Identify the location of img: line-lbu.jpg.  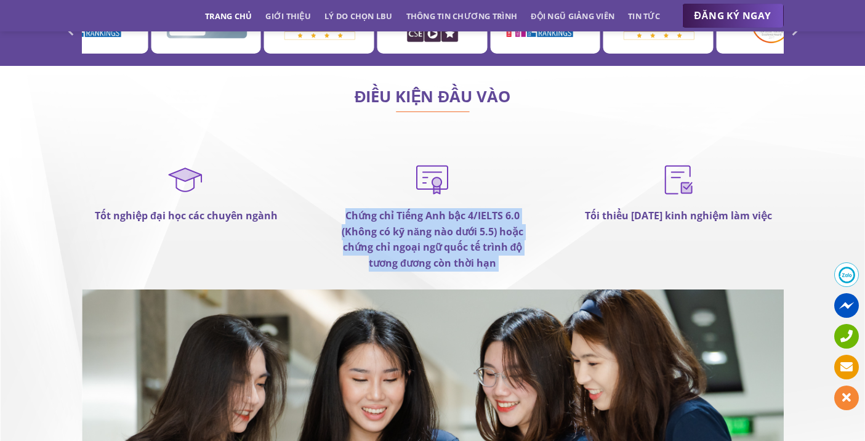
(433, 112).